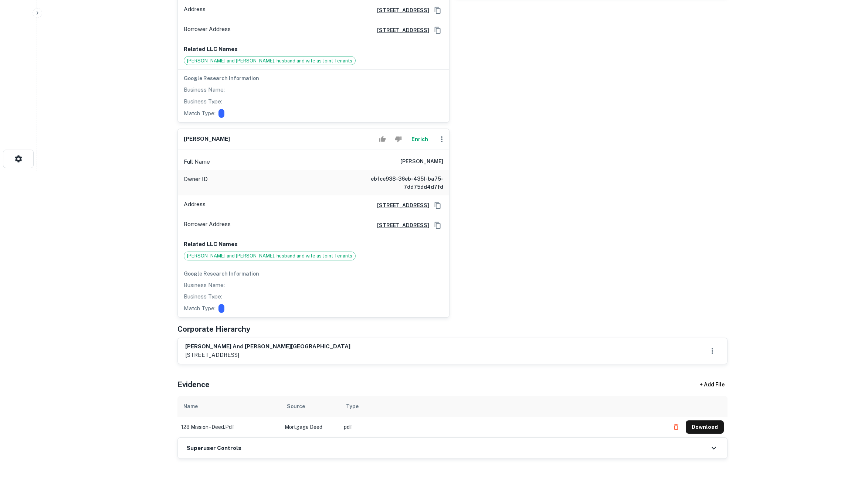  What do you see at coordinates (229, 407) in the screenshot?
I see `th: Name` at bounding box center [229, 407].